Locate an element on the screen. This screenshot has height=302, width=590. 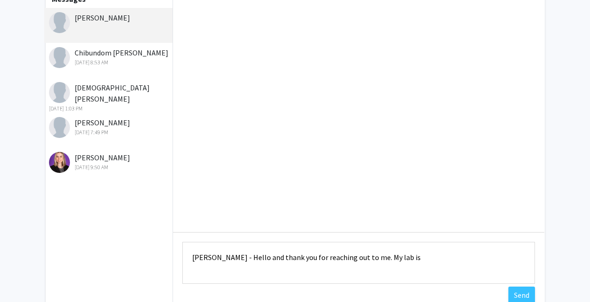
img: Whanyichukwu Frank-Ito is located at coordinates (59, 127).